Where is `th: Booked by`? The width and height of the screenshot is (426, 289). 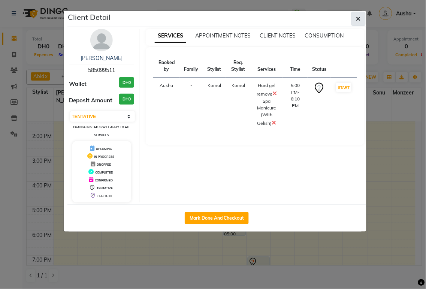
th: Booked by is located at coordinates (167, 66).